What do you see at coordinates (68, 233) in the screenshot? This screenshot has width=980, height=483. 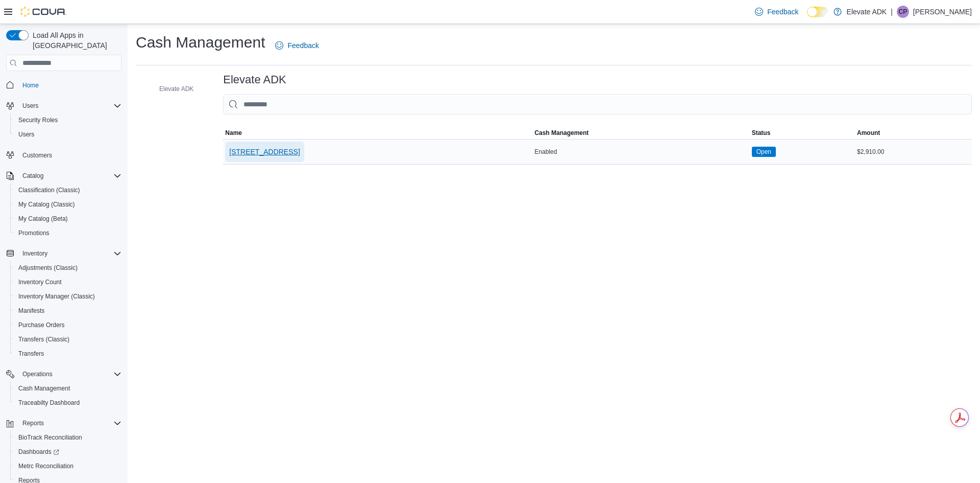 I see `span: Promotions` at bounding box center [68, 233].